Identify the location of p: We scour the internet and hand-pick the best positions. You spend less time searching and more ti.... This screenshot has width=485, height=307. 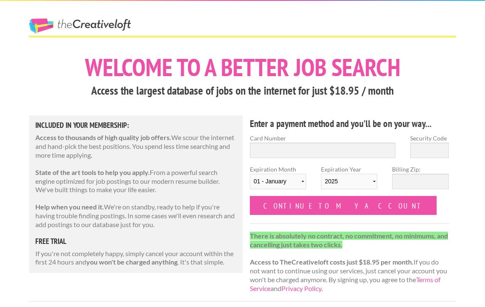
(136, 146).